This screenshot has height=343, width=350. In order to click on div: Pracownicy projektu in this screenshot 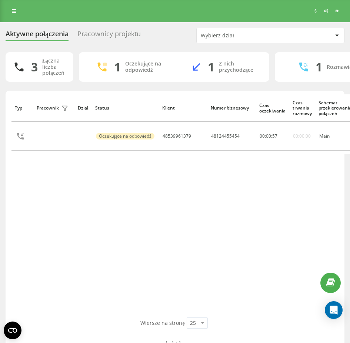, I will do `click(109, 36)`.